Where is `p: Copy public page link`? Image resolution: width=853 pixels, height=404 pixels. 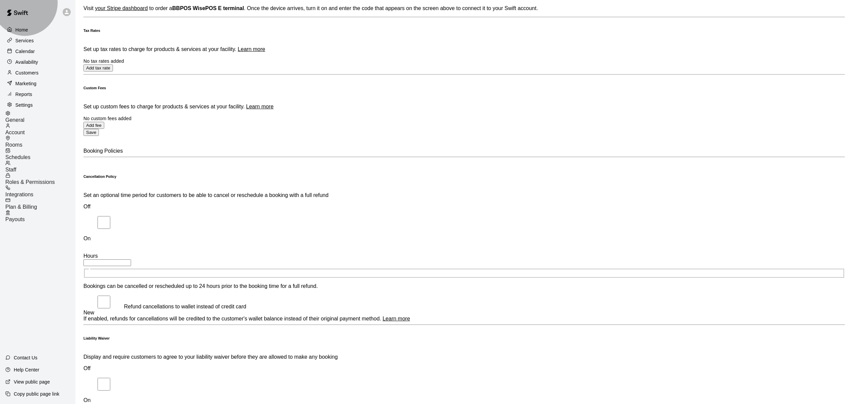
p: Copy public page link is located at coordinates (37, 394).